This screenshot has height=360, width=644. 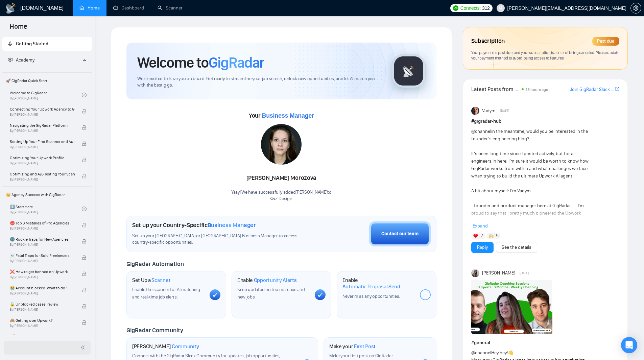 What do you see at coordinates (475, 273) in the screenshot?
I see `img: Mariia Heshka` at bounding box center [475, 273].